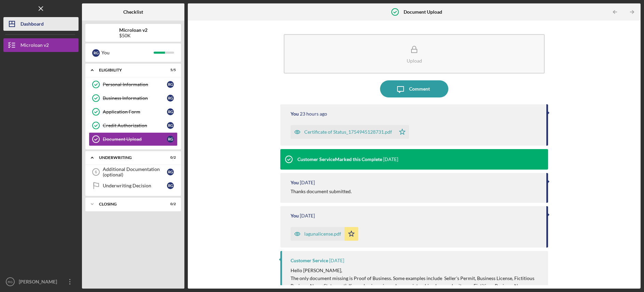  I want to click on time: 2025-09-05 02:58, so click(314, 114).